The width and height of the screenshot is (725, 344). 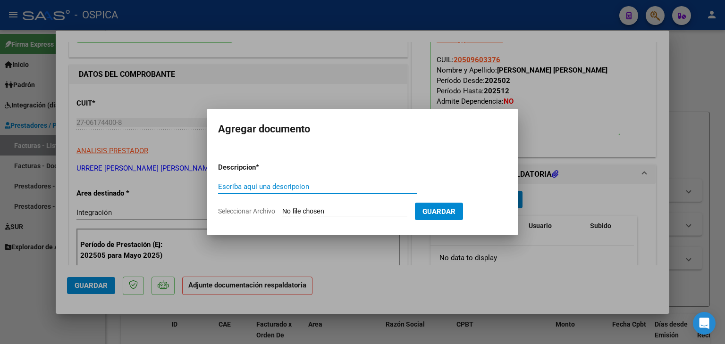 I want to click on div: Open Intercom Messenger, so click(x=704, y=324).